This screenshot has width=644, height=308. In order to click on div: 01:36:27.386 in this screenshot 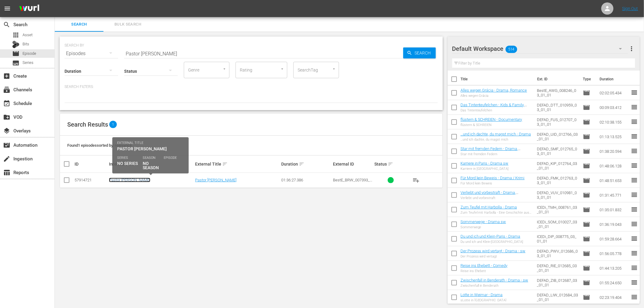, I will do `click(306, 180)`.